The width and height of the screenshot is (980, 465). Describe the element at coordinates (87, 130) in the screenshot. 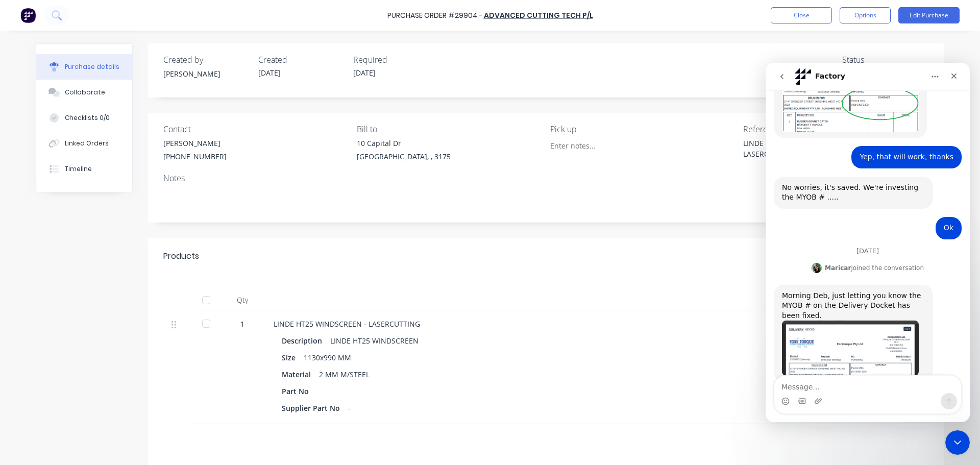

I see `div: No worries, it's saved. We're investing the MYOB # .....` at that location.